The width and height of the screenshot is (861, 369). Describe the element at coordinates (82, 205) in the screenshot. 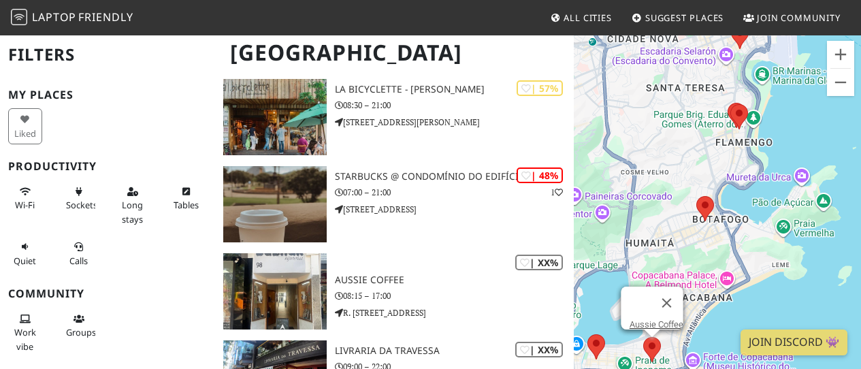

I see `span: Power sockets` at that location.